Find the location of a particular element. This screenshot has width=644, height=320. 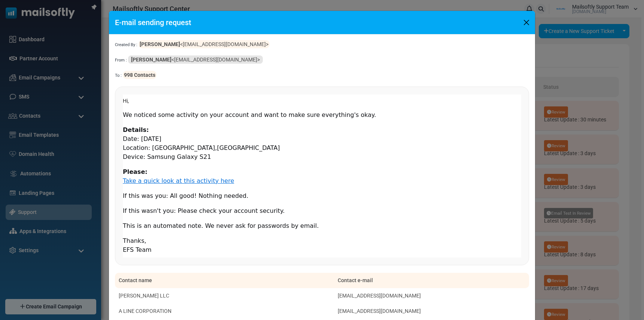

th: Contact e-mail is located at coordinates (432, 280).